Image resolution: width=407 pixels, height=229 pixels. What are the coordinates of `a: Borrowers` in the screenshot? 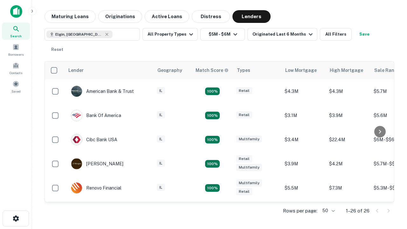 It's located at (16, 50).